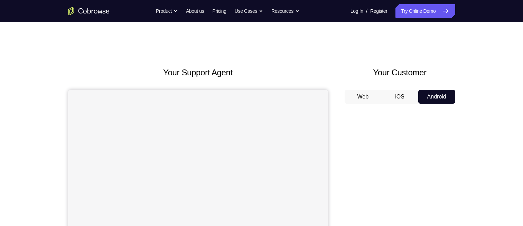 Image resolution: width=523 pixels, height=226 pixels. I want to click on a: About us, so click(195, 11).